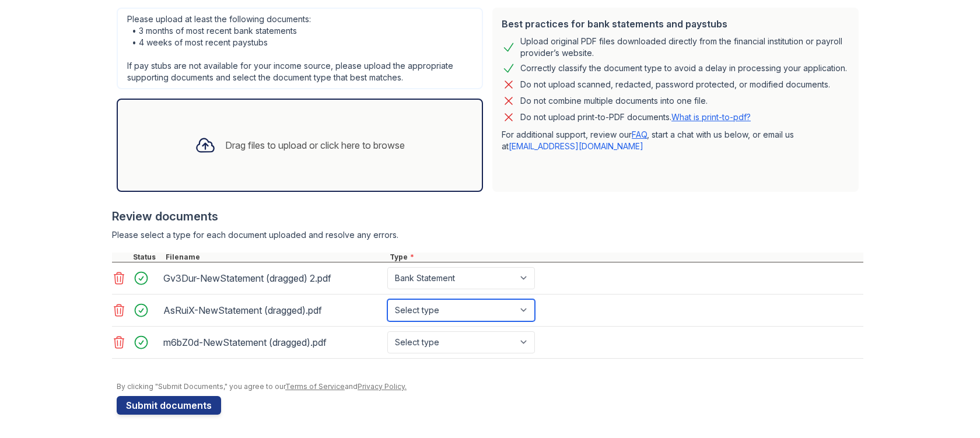 Image resolution: width=980 pixels, height=438 pixels. I want to click on a: What is print-to-pdf?, so click(711, 116).